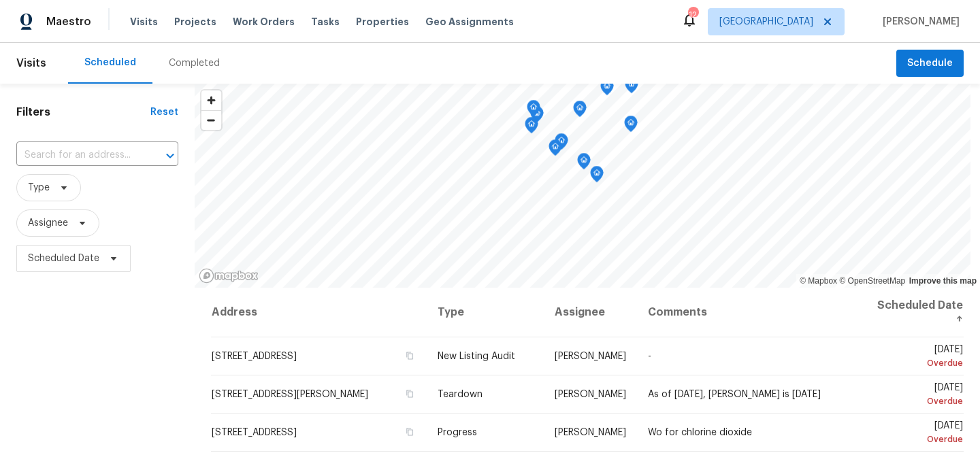 The height and width of the screenshot is (455, 980). I want to click on div: Reset, so click(164, 113).